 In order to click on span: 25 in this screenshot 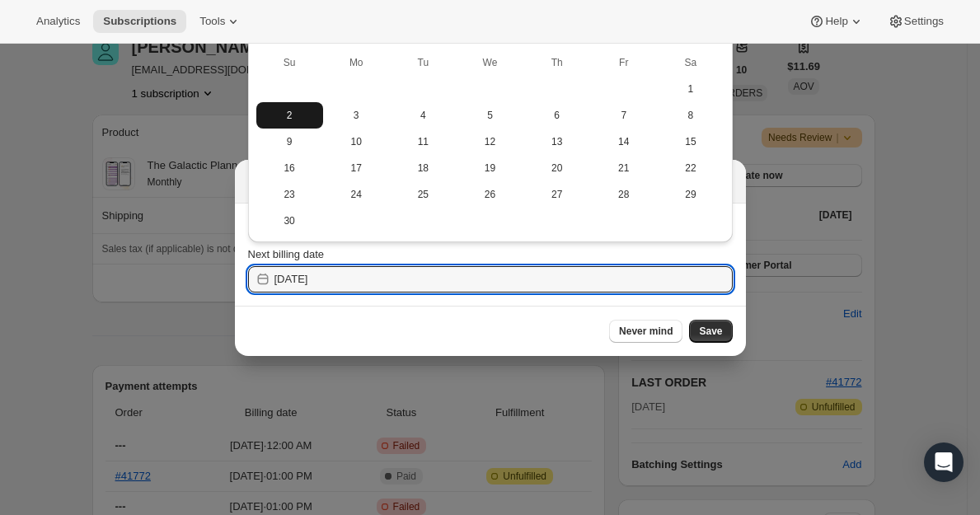, I will do `click(423, 194)`.